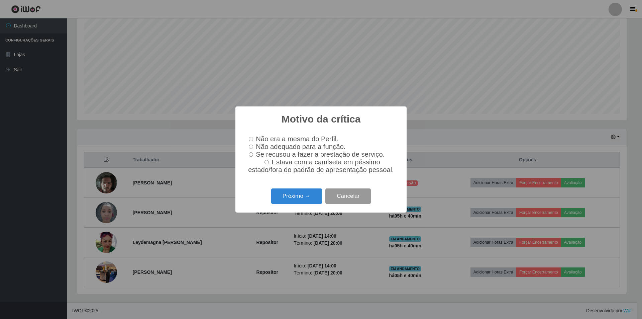  Describe the element at coordinates (297, 196) in the screenshot. I see `button: Próximo →` at that location.